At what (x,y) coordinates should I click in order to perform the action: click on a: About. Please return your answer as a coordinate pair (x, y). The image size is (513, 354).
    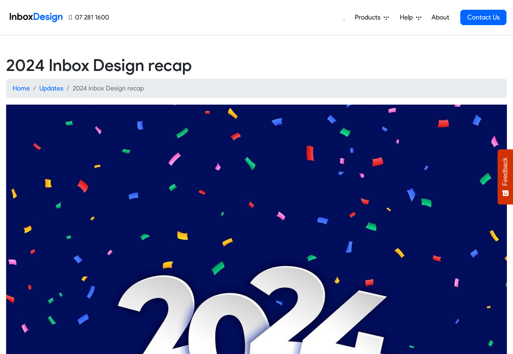
    Looking at the image, I should click on (440, 17).